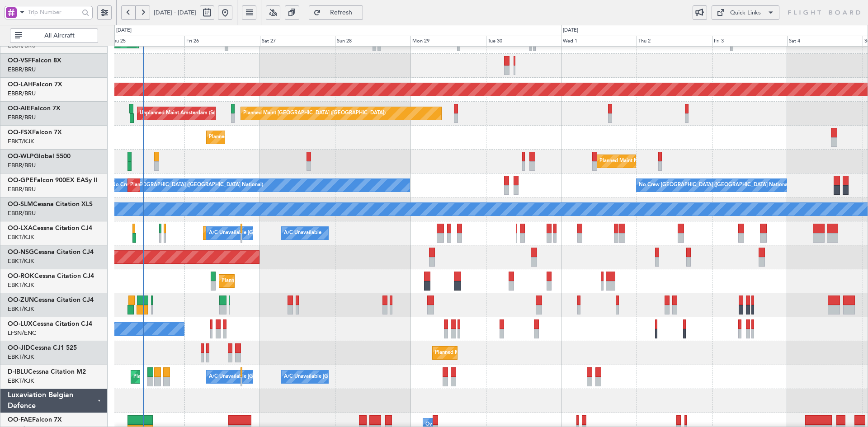 This screenshot has height=427, width=868. I want to click on div: Planned Maint Milan (Linate), so click(632, 161).